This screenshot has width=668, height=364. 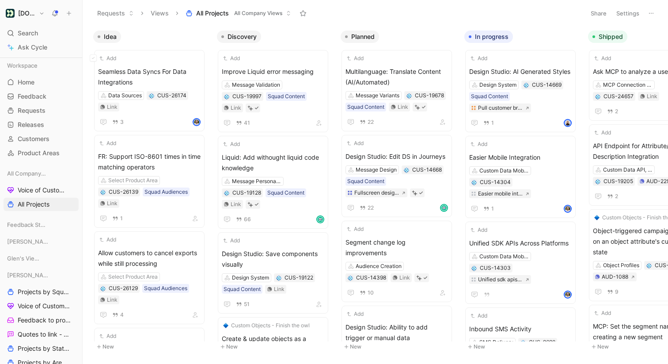 I want to click on span: Shipped, so click(x=611, y=37).